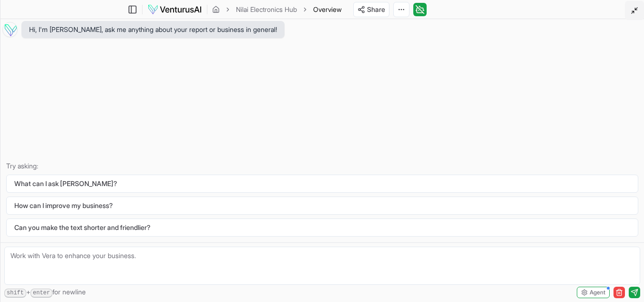 This screenshot has width=644, height=302. I want to click on kbd: shift, so click(15, 293).